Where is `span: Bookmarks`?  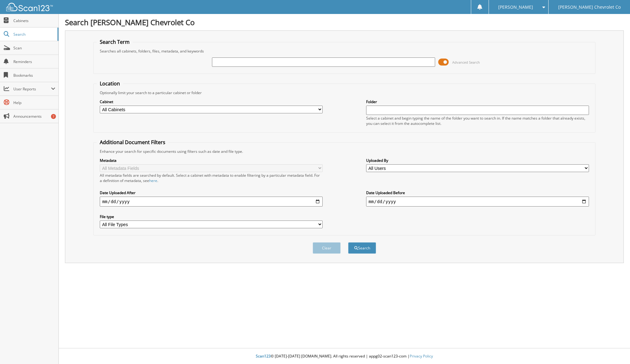
span: Bookmarks is located at coordinates (34, 76).